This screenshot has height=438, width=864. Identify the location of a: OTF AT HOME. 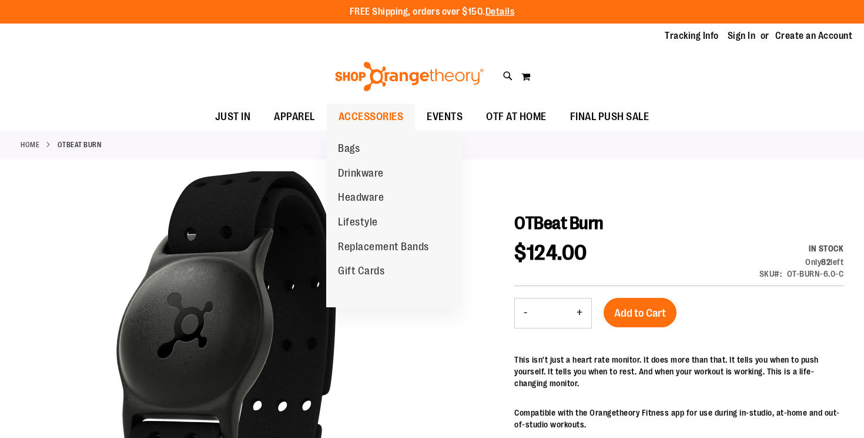
(516, 116).